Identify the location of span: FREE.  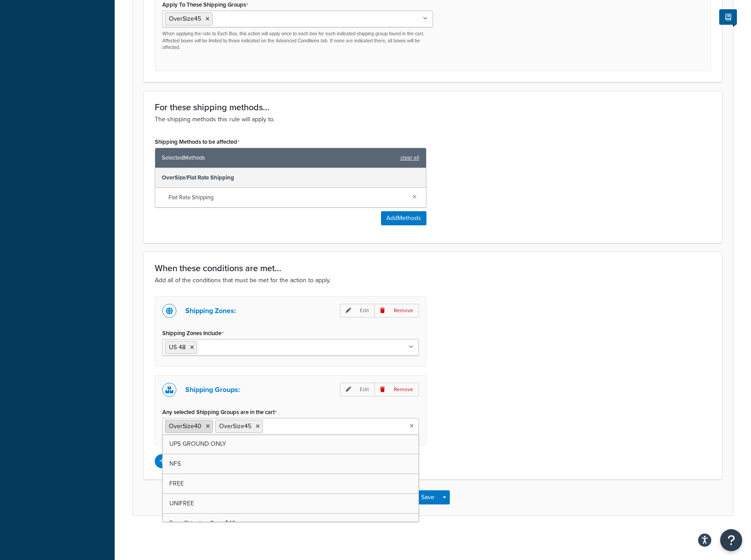
(176, 483).